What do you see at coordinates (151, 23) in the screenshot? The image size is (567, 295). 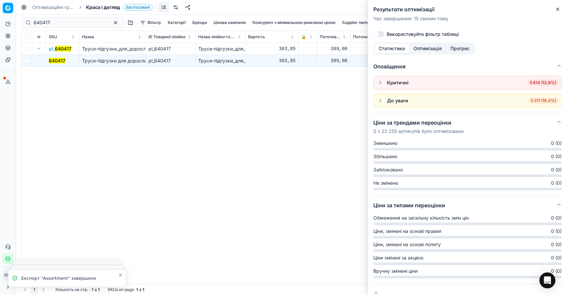 I see `button: Фільтр` at bounding box center [151, 23].